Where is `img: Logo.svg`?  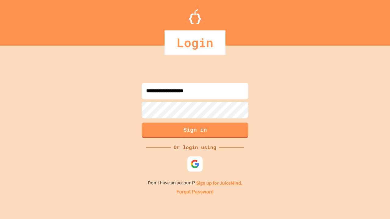 img: Logo.svg is located at coordinates (195, 17).